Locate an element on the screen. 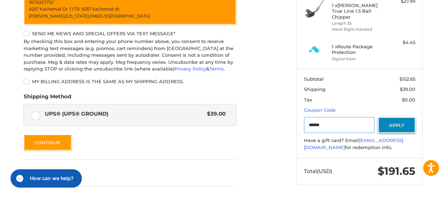 This screenshot has height=197, width=446. a: Coupon Code is located at coordinates (320, 110).